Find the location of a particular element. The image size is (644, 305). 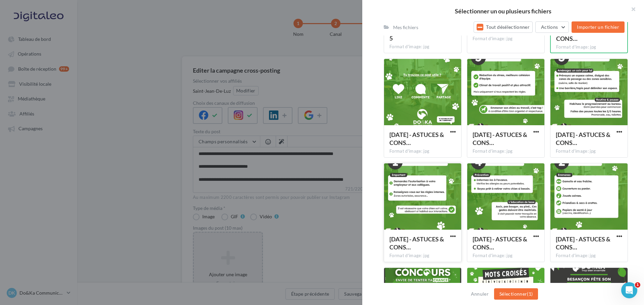

span: 11.09.2025 - ASTUCES & CONSEILS 3 is located at coordinates (583, 244).